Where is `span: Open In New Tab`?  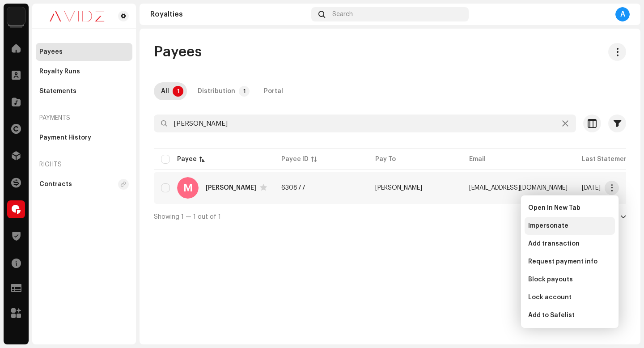
span: Open In New Tab is located at coordinates (554, 208).